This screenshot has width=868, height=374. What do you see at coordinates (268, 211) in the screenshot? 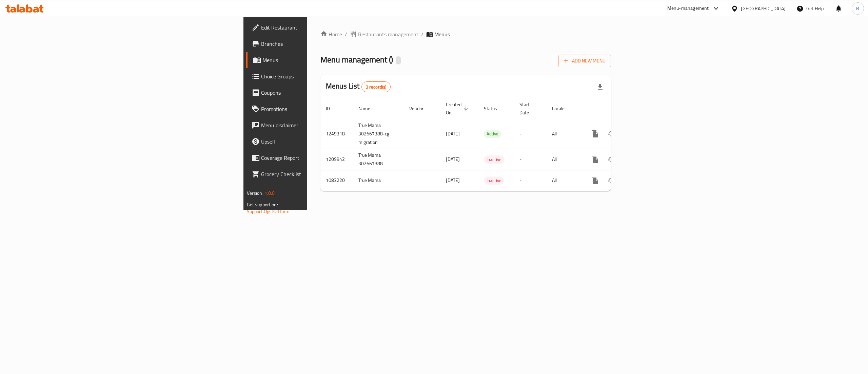
I see `a: Support.OpsPlatform` at bounding box center [268, 211].